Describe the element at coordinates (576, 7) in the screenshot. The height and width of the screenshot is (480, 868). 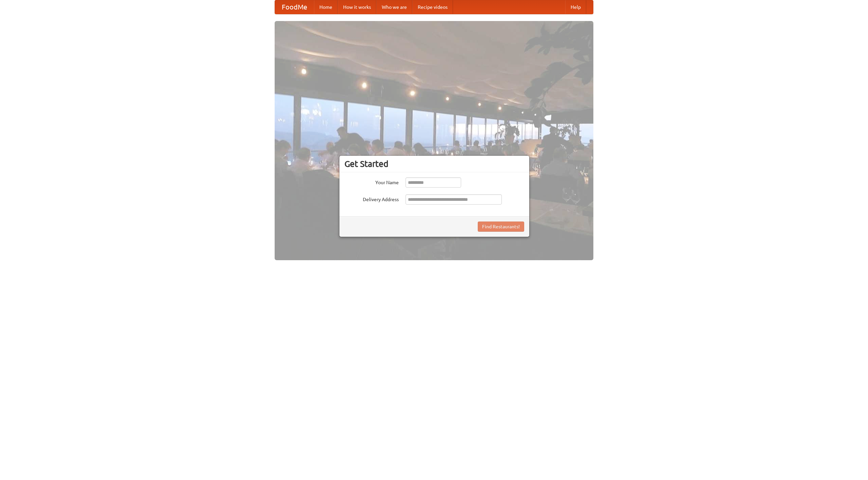
I see `a: Help` at that location.